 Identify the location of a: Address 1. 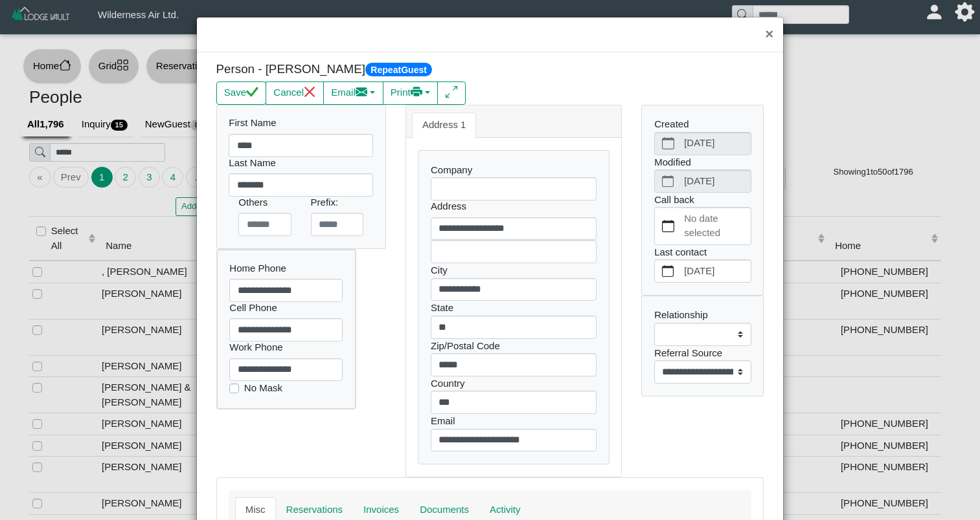
(444, 126).